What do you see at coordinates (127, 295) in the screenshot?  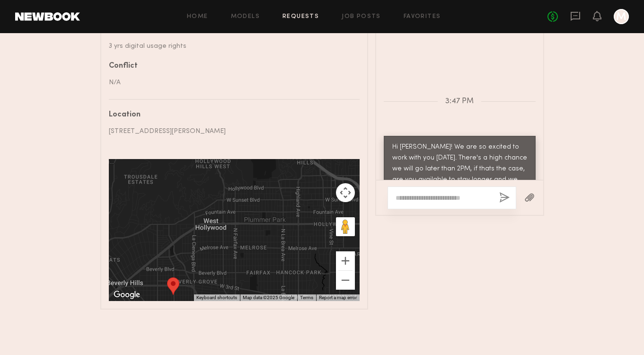 I see `img: Google` at bounding box center [127, 295].